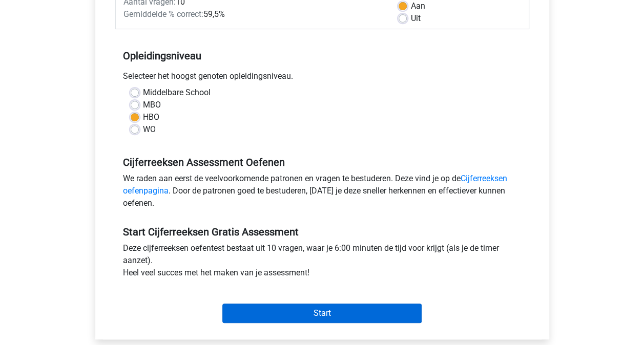 The image size is (644, 345). What do you see at coordinates (322, 56) in the screenshot?
I see `h5: Opleidingsniveau` at bounding box center [322, 56].